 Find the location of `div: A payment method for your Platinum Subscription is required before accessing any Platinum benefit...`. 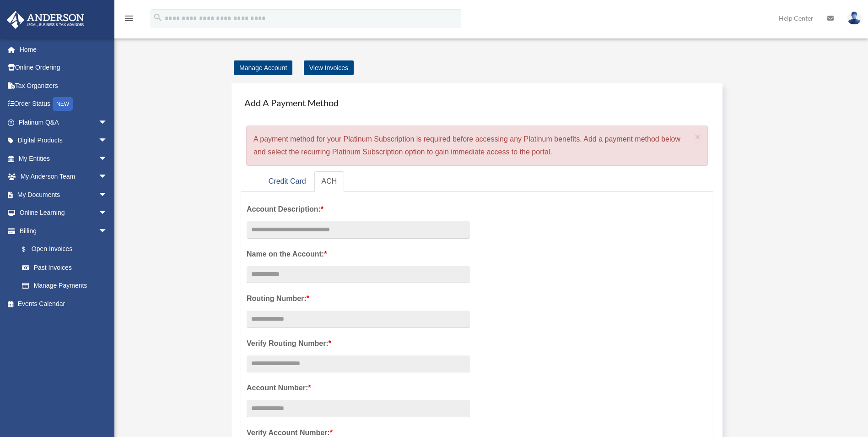

div: A payment method for your Platinum Subscription is required before accessing any Platinum benefit... is located at coordinates (476, 146).